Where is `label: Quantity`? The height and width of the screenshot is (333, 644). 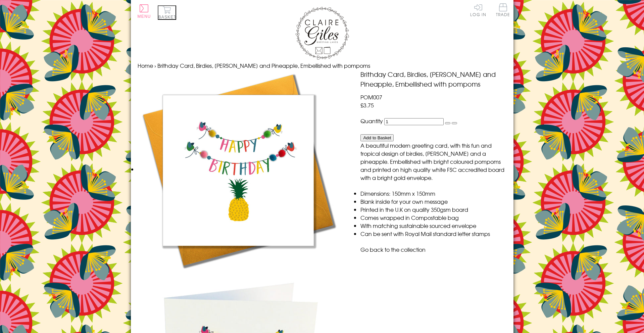
label: Quantity is located at coordinates (372, 121).